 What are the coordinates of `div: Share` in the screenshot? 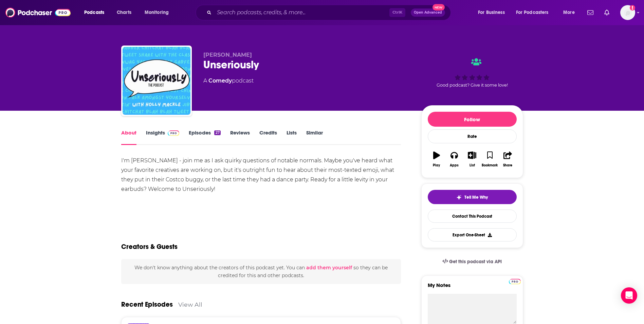 It's located at (508, 165).